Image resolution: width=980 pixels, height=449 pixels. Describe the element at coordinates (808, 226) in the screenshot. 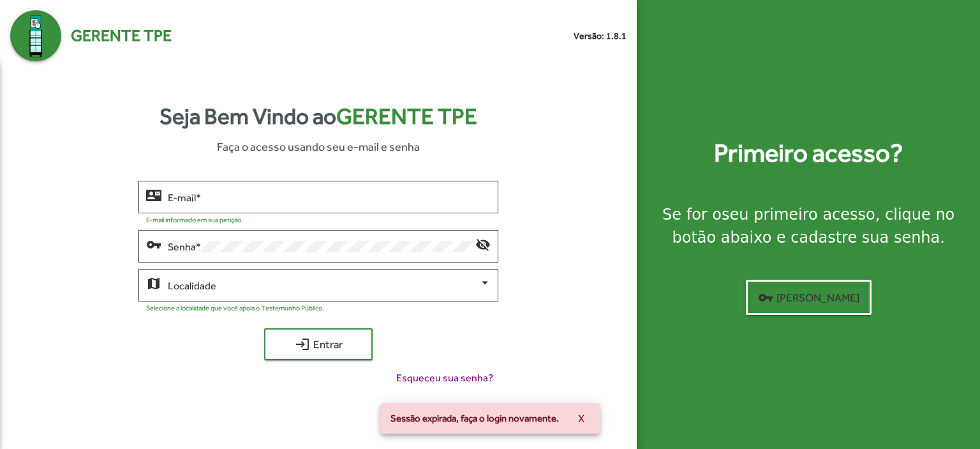

I see `div: Se for o , clique no botão abaixo e cadastre sua senha.` at that location.